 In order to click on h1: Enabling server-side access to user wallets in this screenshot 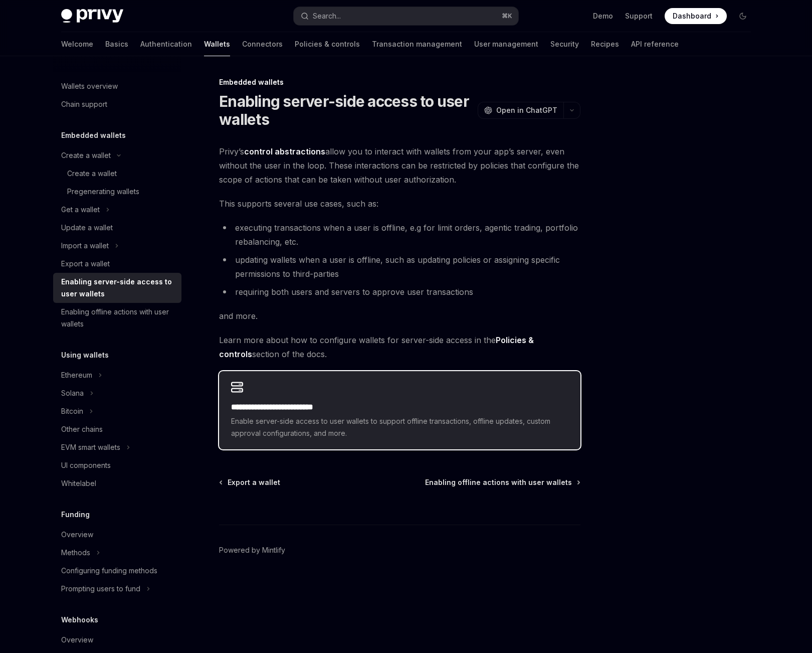, I will do `click(346, 110)`.